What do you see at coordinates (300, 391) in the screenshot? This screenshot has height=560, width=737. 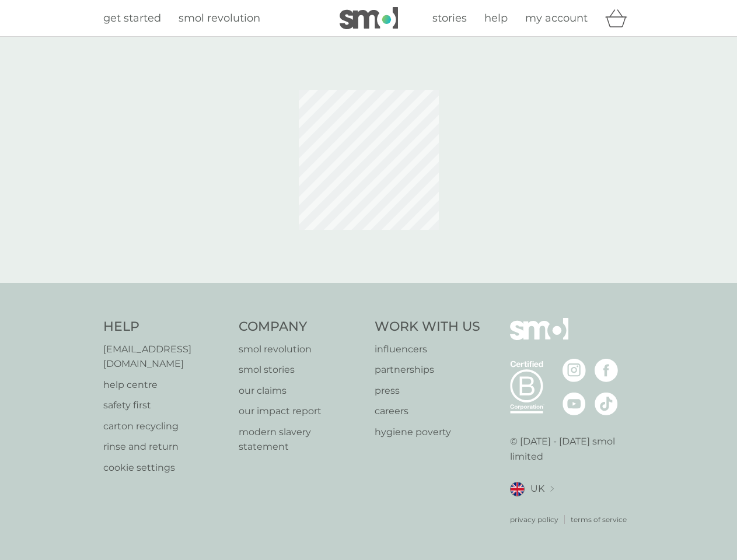 I see `a: our claims` at bounding box center [300, 391].